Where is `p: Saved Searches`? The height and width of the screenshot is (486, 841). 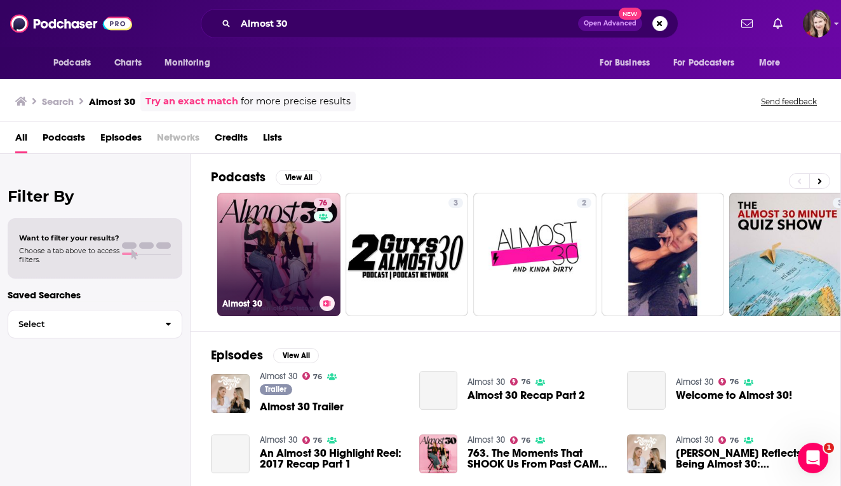
p: Saved Searches is located at coordinates (95, 294).